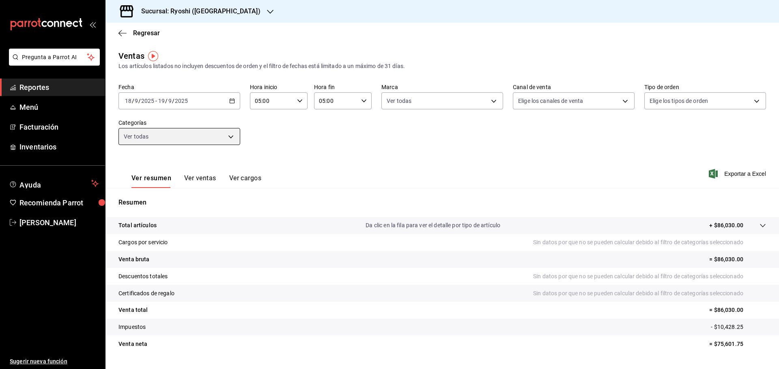 The image size is (779, 369). I want to click on p: Descuentos totales, so click(143, 277).